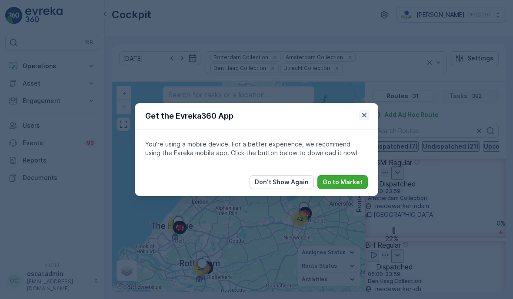  What do you see at coordinates (257, 149) in the screenshot?
I see `p: You're using a mobile device. For a better experience, we recommend using the Evreka mobile app. ...` at bounding box center [257, 149].